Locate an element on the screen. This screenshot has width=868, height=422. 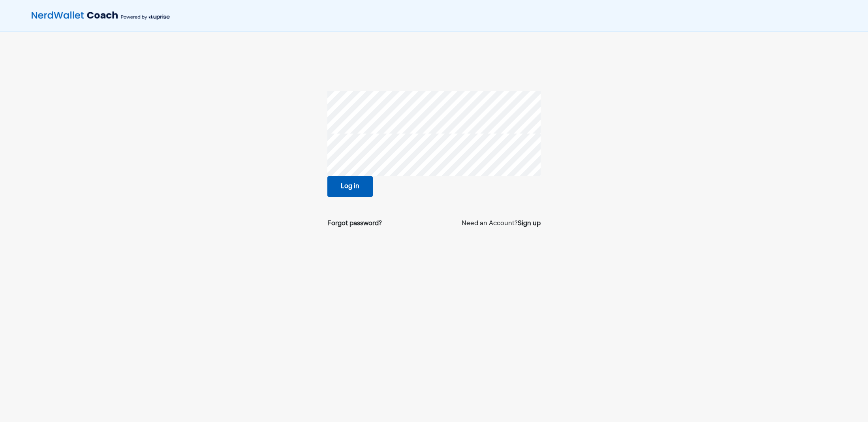
div: Forgot password? is located at coordinates (355, 223).